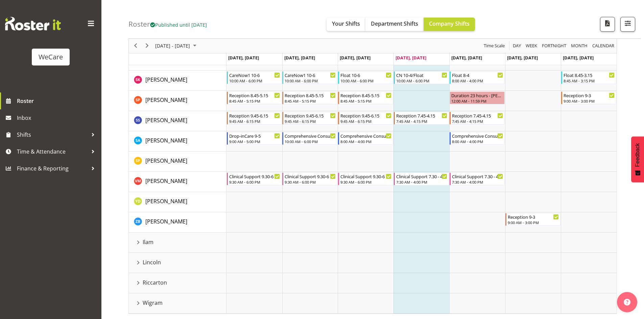 This screenshot has height=319, width=644. I want to click on div: Saahit Kour"s event - Float 8.45-3.15 Begin From Sunday, October 12, 2025 at 8:45:00 AM GMT+13:00..., so click(588, 77).